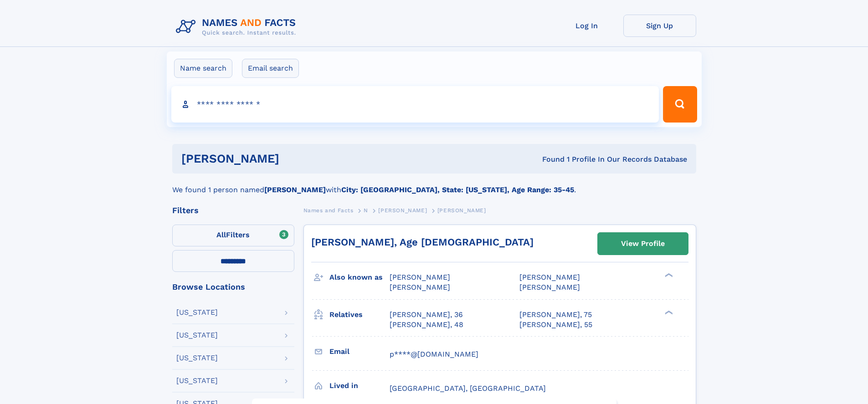 This screenshot has height=404, width=868. What do you see at coordinates (366, 210) in the screenshot?
I see `span: N` at bounding box center [366, 210].